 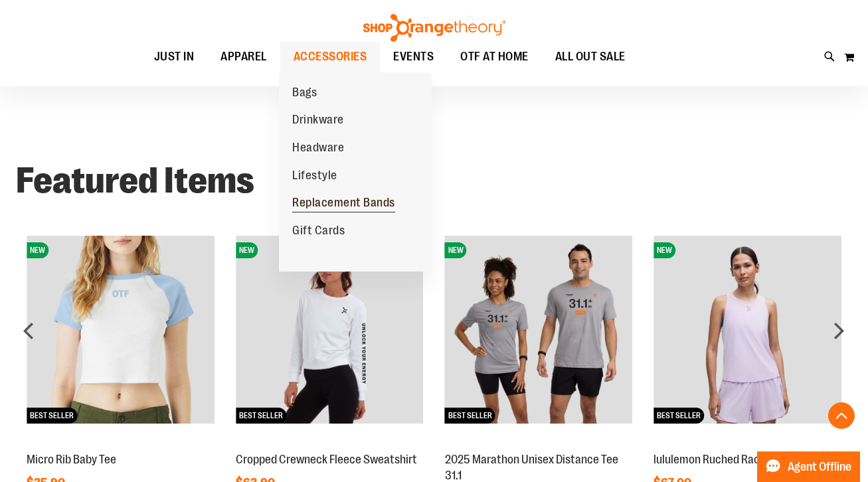 I want to click on span: Headware, so click(x=318, y=149).